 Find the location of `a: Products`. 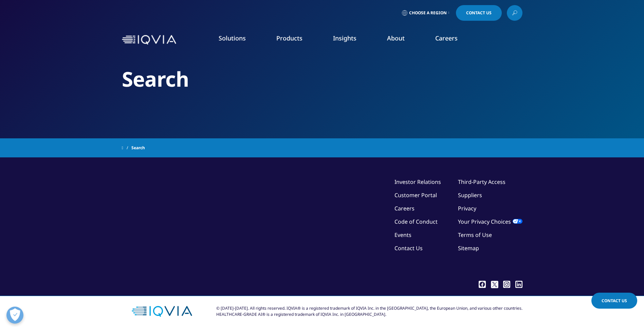

a: Products is located at coordinates (289, 38).